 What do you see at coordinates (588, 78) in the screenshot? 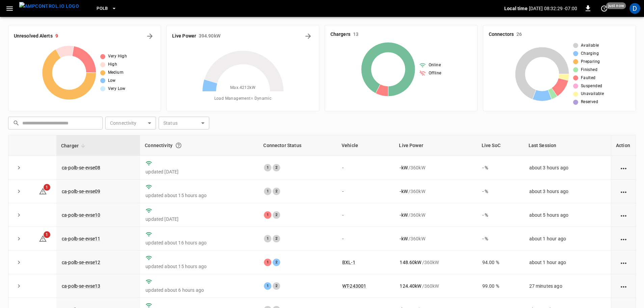
I see `span: Faulted` at bounding box center [588, 78].